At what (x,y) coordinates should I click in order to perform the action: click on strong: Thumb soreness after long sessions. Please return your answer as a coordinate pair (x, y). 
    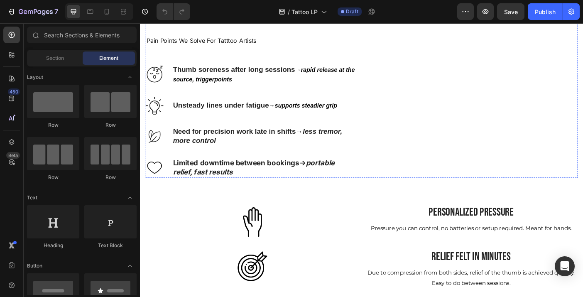
    Looking at the image, I should click on (105, 52).